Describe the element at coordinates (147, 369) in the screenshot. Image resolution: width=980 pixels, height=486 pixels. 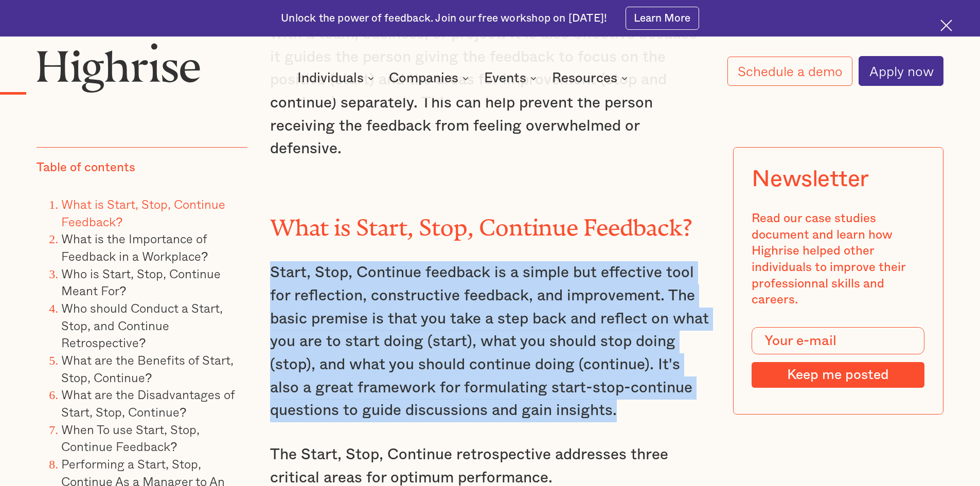
I see `a: What are the Benefits of Start, Stop, Continue?` at that location.